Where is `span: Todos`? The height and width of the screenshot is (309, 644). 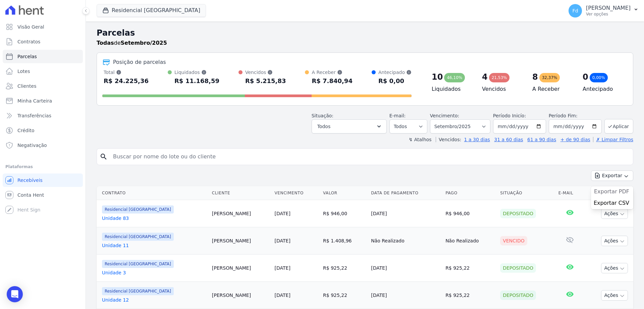 span: Todos is located at coordinates (324, 126).